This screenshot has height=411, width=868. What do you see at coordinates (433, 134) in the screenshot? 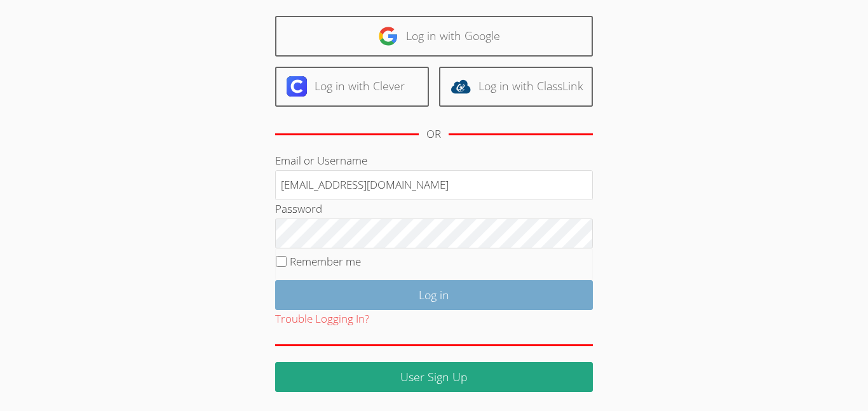
I see `div: OR` at bounding box center [433, 134].